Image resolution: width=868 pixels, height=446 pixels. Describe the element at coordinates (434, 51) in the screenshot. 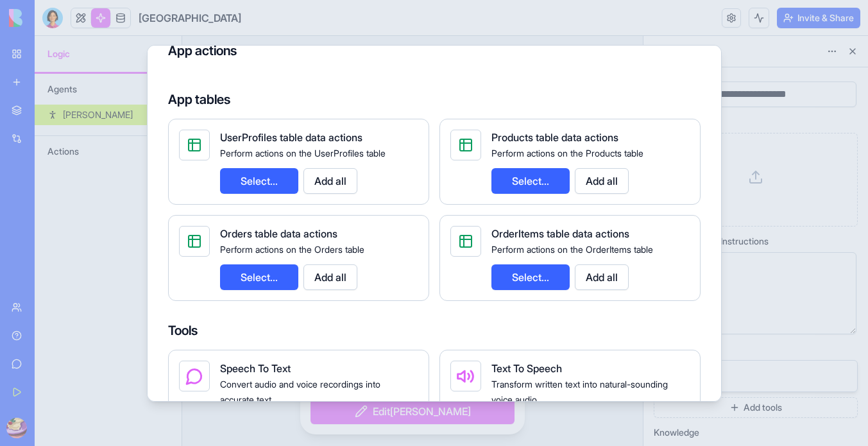

I see `h4: App actions` at that location.